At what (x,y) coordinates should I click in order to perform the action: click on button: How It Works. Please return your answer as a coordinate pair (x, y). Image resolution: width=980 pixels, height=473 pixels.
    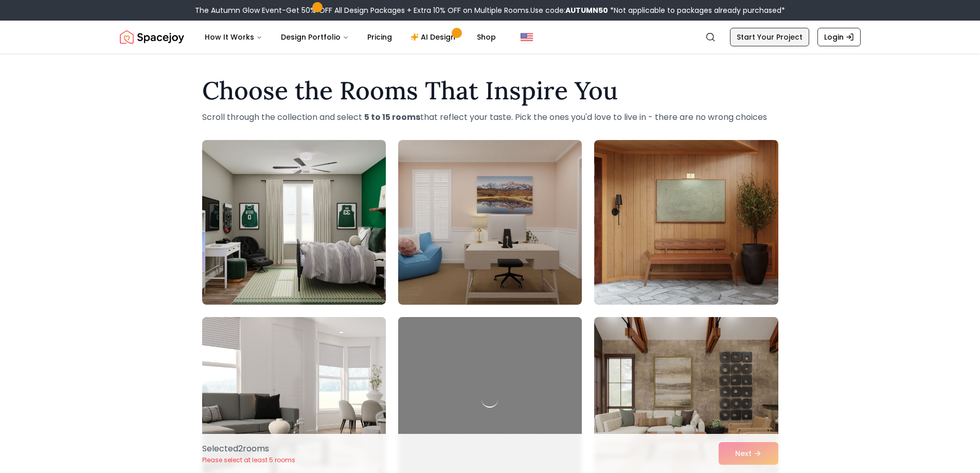
    Looking at the image, I should click on (234, 37).